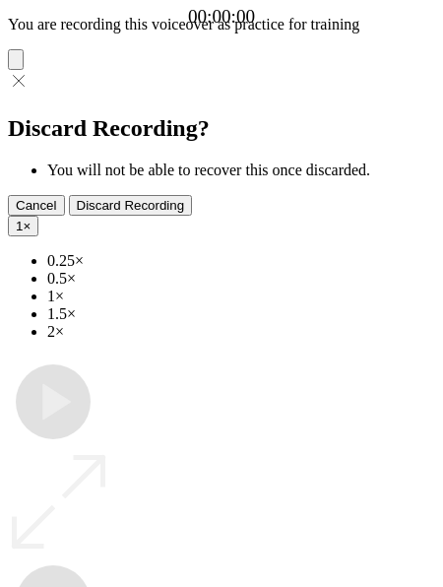 The width and height of the screenshot is (443, 587). What do you see at coordinates (241, 279) in the screenshot?
I see `li: 0.5×` at bounding box center [241, 279].